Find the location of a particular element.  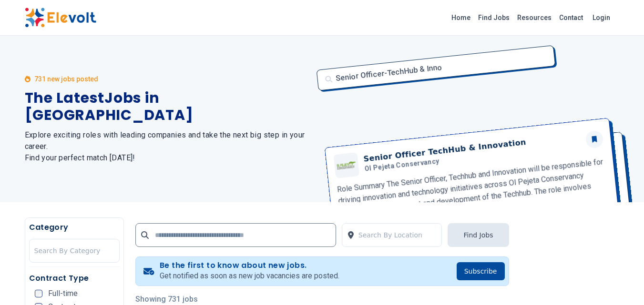

a: Find Jobs is located at coordinates (494, 18).